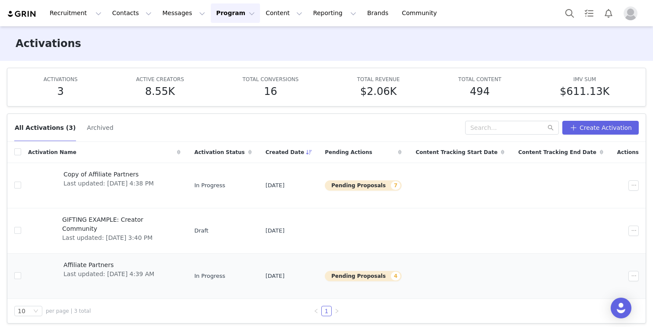  What do you see at coordinates (569, 13) in the screenshot?
I see `button: Search` at bounding box center [569, 13].